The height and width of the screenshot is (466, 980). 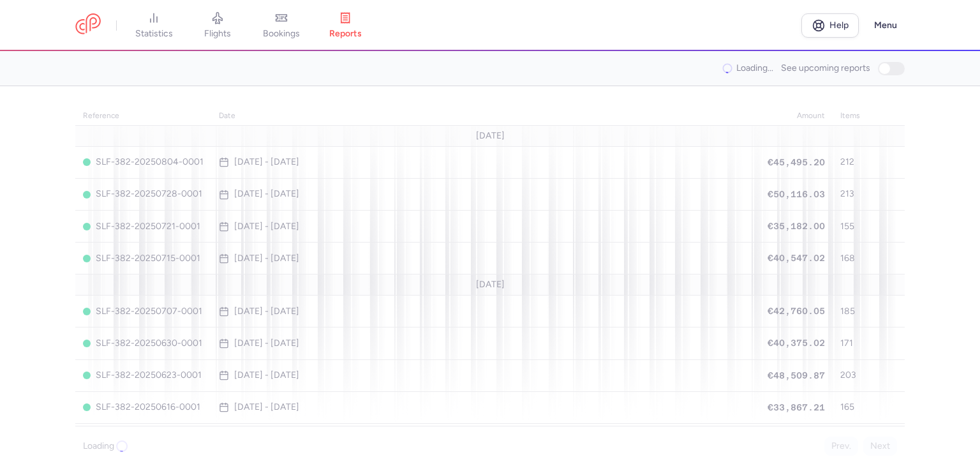 I want to click on a: flights, so click(x=217, y=26).